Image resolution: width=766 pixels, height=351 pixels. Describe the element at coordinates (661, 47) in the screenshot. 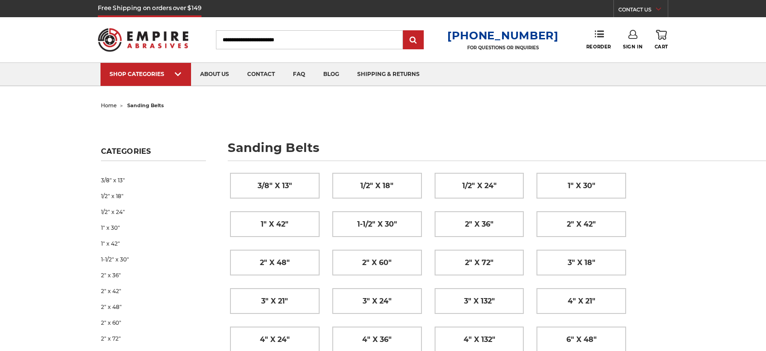

I see `span: Cart` at that location.